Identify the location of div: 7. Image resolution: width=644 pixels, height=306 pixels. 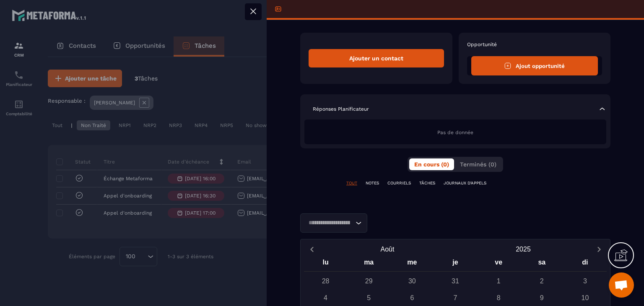
(455, 298).